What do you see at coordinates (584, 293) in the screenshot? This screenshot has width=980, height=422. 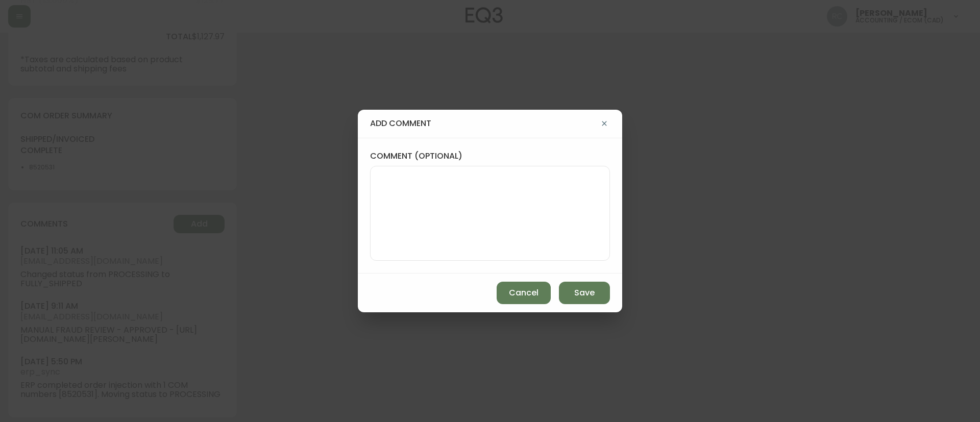 I see `span: Save` at bounding box center [584, 293].